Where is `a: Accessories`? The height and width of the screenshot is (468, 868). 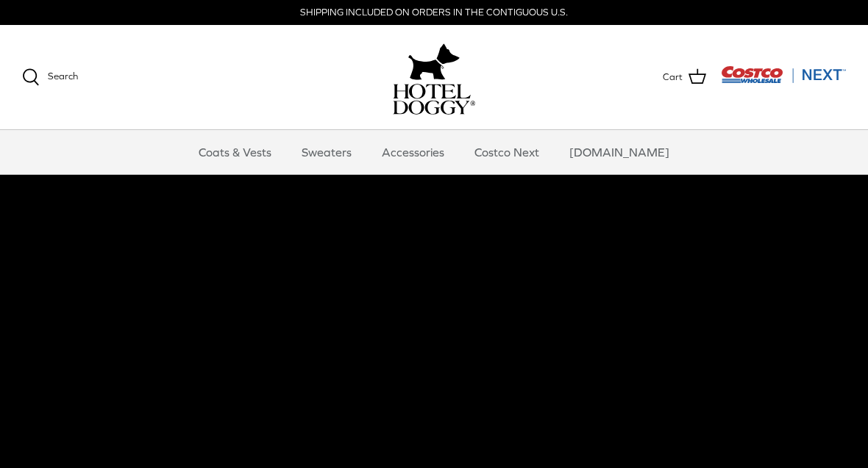 a: Accessories is located at coordinates (412, 152).